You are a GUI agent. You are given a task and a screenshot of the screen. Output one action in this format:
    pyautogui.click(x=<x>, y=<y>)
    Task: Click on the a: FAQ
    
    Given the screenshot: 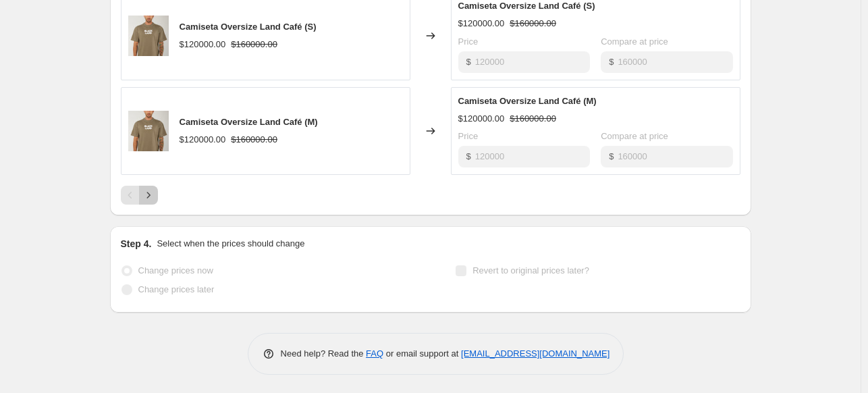 What is the action you would take?
    pyautogui.click(x=374, y=353)
    